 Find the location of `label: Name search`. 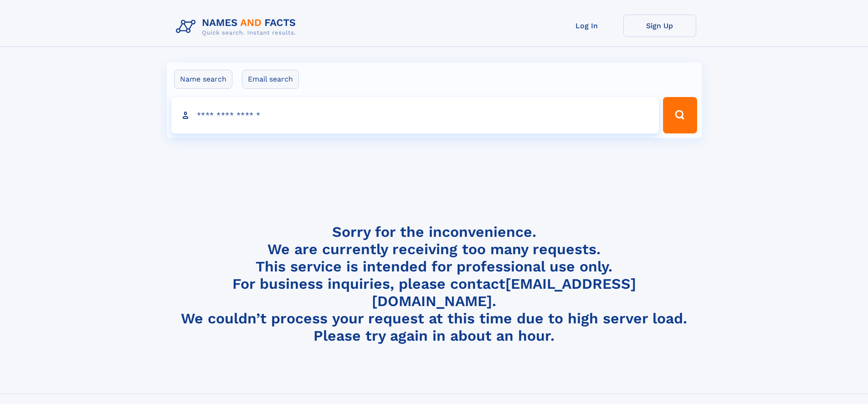

label: Name search is located at coordinates (203, 79).